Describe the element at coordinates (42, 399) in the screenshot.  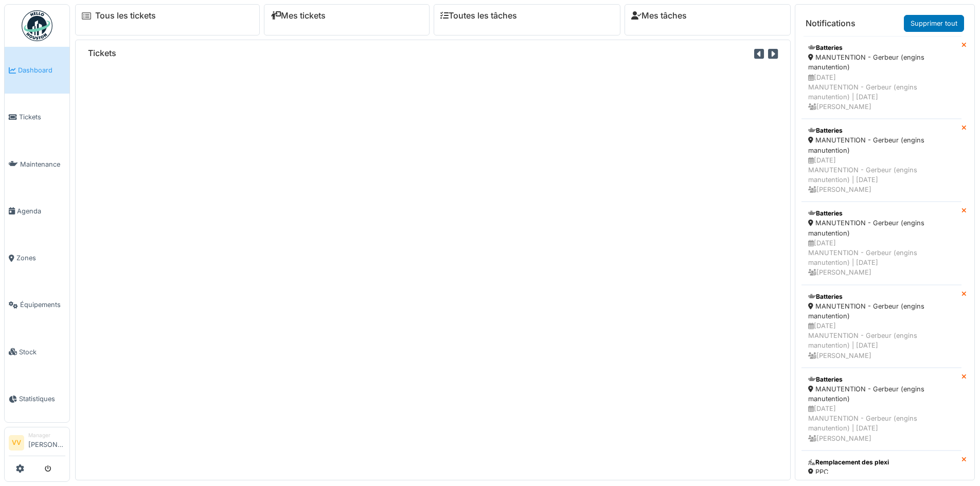
I see `span: Statistiques` at that location.